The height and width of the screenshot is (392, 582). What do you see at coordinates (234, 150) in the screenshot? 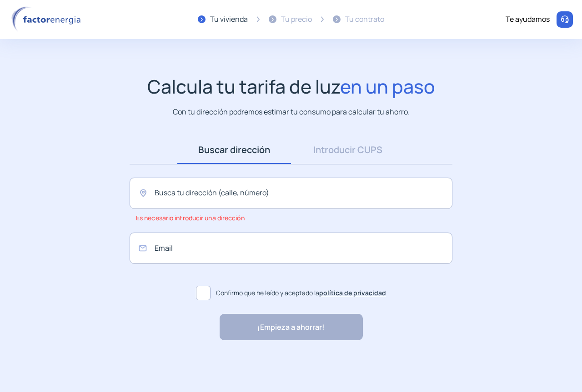
I see `a: Buscar dirección` at bounding box center [234, 150].